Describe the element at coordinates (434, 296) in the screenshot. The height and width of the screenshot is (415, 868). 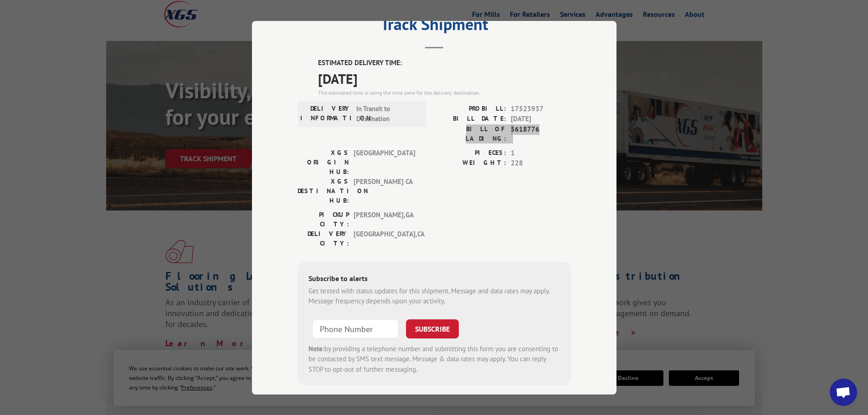
I see `div: Get texted with status updates for this shipment. Message and data rates may apply. Message frequ...` at that location.